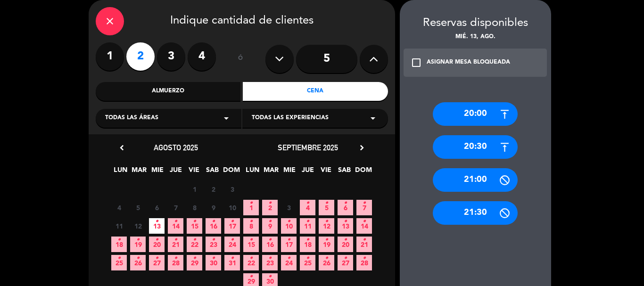 Image resolution: width=644 pixels, height=286 pixels. What do you see at coordinates (213, 244) in the screenshot?
I see `span: 23` at bounding box center [213, 244].